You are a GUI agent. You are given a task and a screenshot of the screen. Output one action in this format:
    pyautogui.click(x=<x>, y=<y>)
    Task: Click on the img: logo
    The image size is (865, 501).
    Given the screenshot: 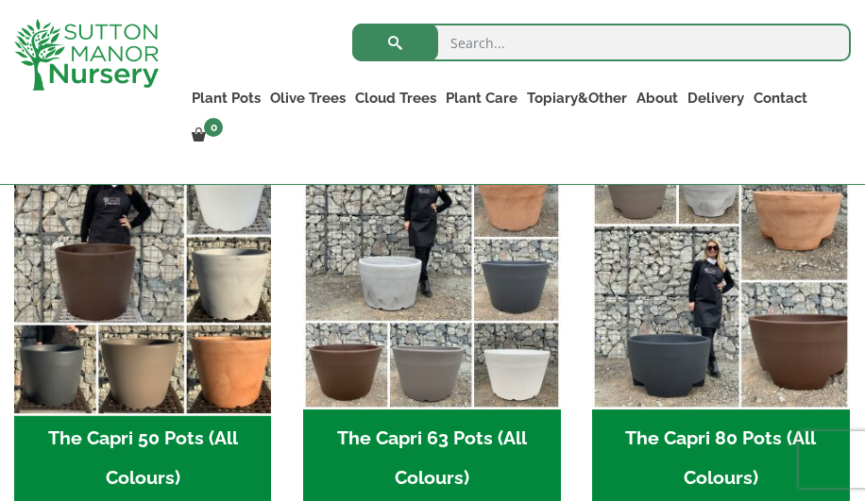 What is the action you would take?
    pyautogui.click(x=86, y=55)
    